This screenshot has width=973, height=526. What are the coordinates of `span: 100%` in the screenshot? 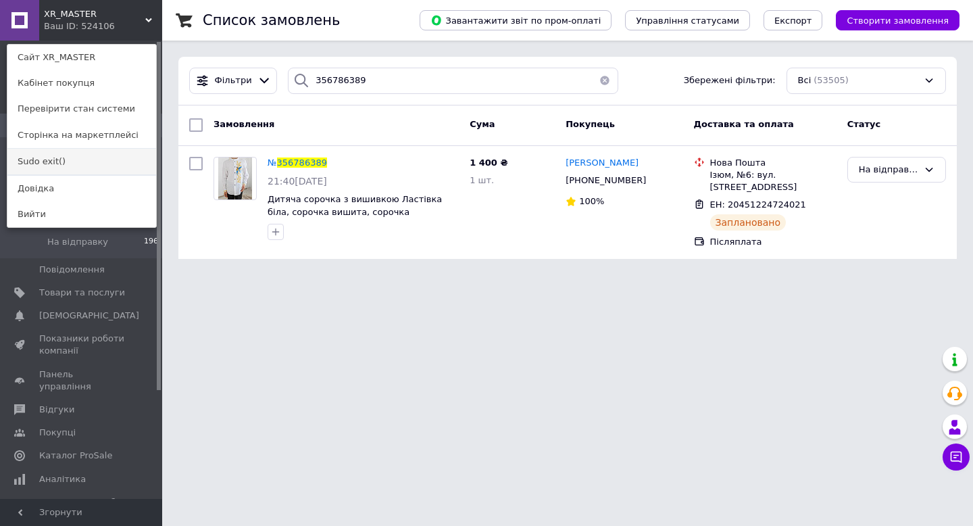 It's located at (591, 201).